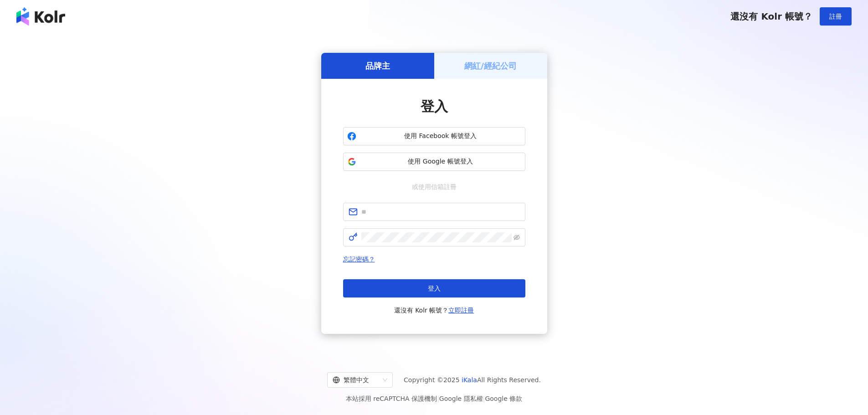 This screenshot has height=415, width=868. Describe the element at coordinates (472, 380) in the screenshot. I see `span: Copyright © 2025 All Rights Reserved.` at that location.